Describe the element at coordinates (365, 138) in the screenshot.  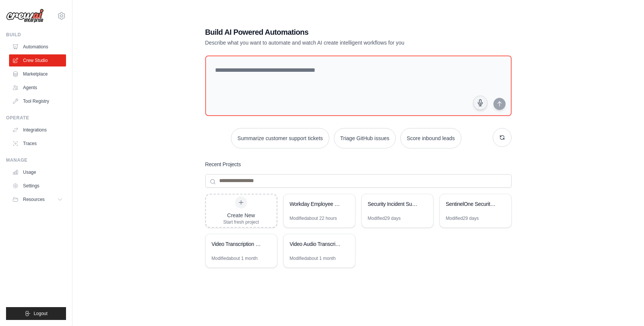
I see `button: Triage GitHub issues` at that location.